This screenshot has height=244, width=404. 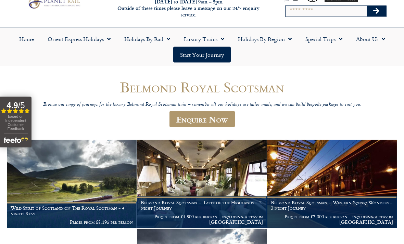 What do you see at coordinates (79, 39) in the screenshot?
I see `a: Orient Express Holidays` at bounding box center [79, 39].